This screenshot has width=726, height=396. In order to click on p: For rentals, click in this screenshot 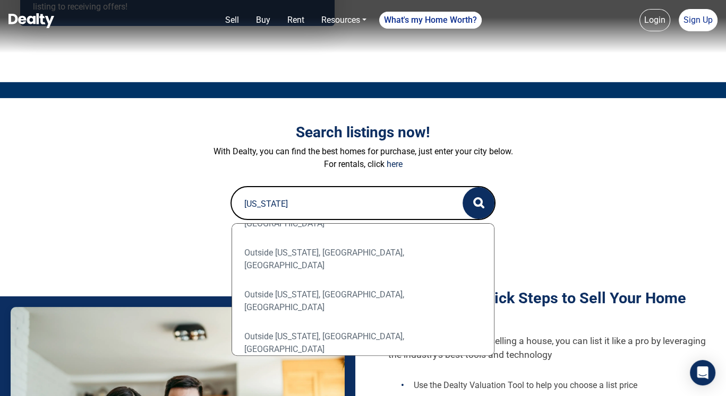, I will do `click(363, 165)`.